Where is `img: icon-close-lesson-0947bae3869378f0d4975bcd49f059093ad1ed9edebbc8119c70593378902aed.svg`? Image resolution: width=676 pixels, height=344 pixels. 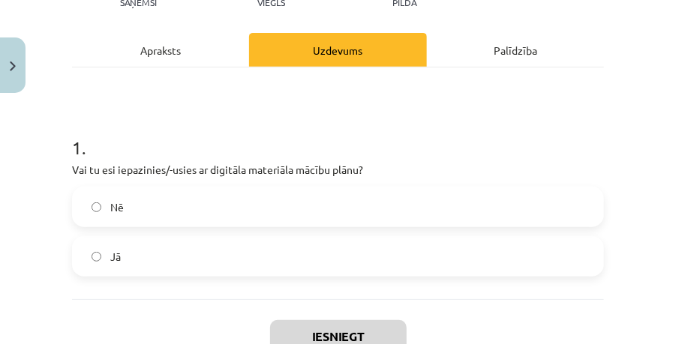
img: icon-close-lesson-0947bae3869378f0d4975bcd49f059093ad1ed9edebbc8119c70593378902aed.svg is located at coordinates (13, 66).